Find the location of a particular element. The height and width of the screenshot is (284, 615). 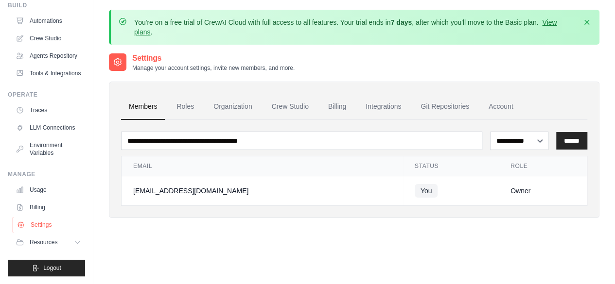

h2: Settings is located at coordinates (213, 58).